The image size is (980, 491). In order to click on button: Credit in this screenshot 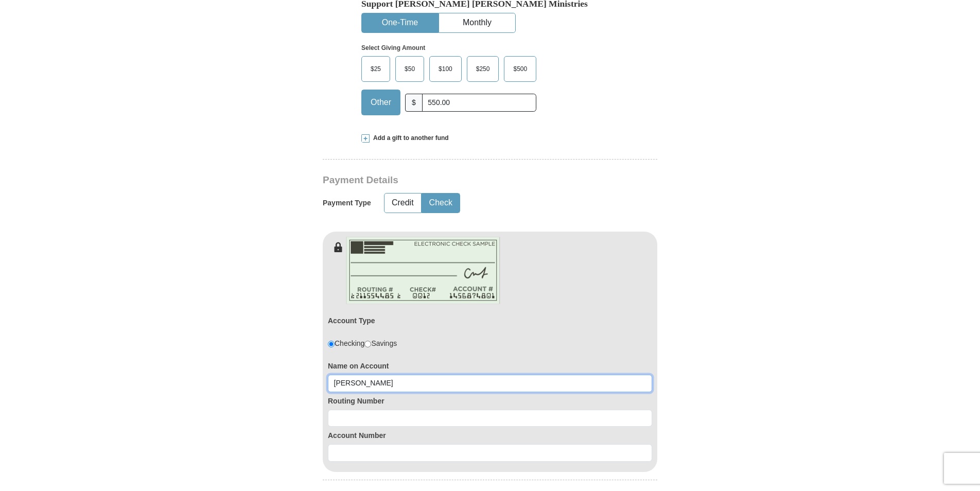, I will do `click(403, 203)`.